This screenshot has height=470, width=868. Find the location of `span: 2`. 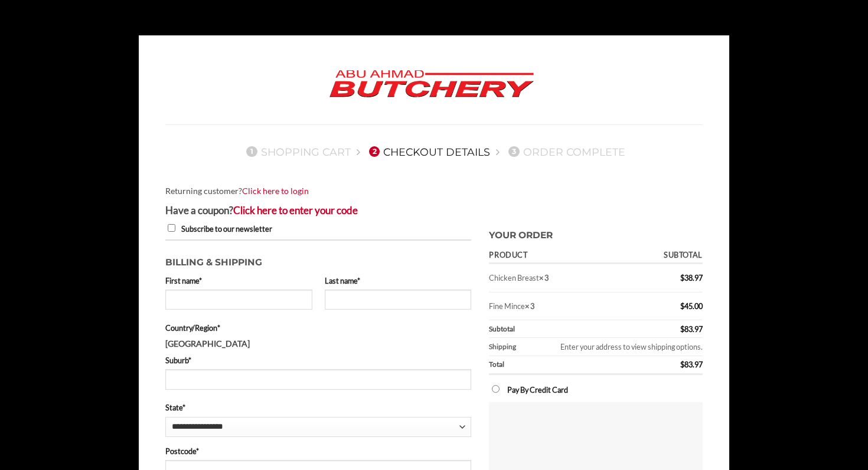

span: 2 is located at coordinates (375, 151).